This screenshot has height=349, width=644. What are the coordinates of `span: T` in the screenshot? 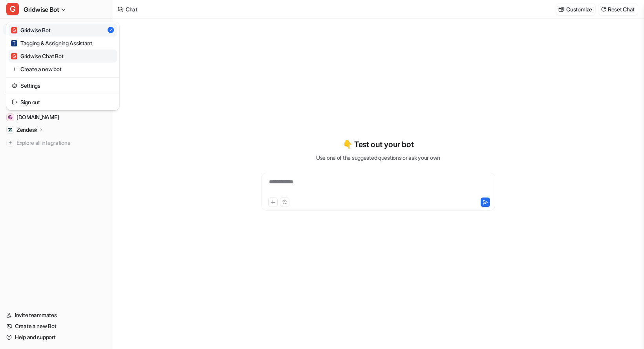 It's located at (14, 44).